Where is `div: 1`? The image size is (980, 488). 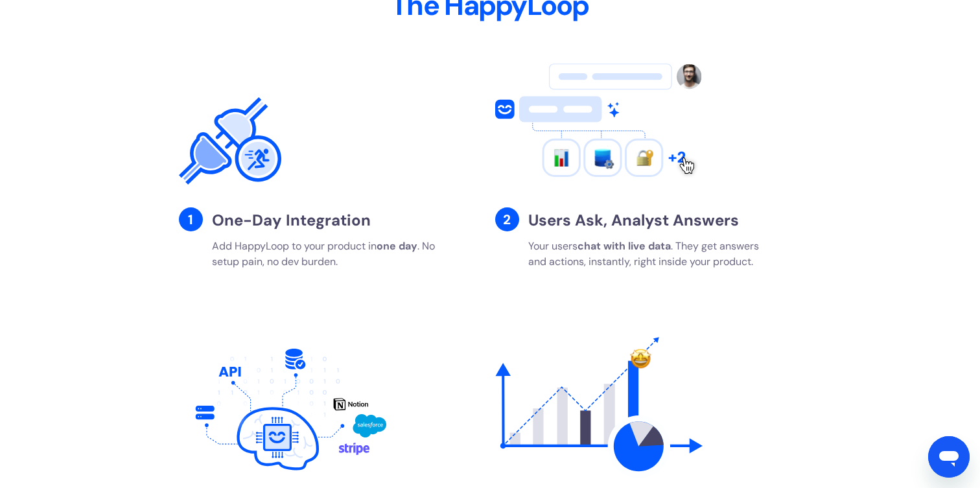
div: 1 is located at coordinates (191, 219).